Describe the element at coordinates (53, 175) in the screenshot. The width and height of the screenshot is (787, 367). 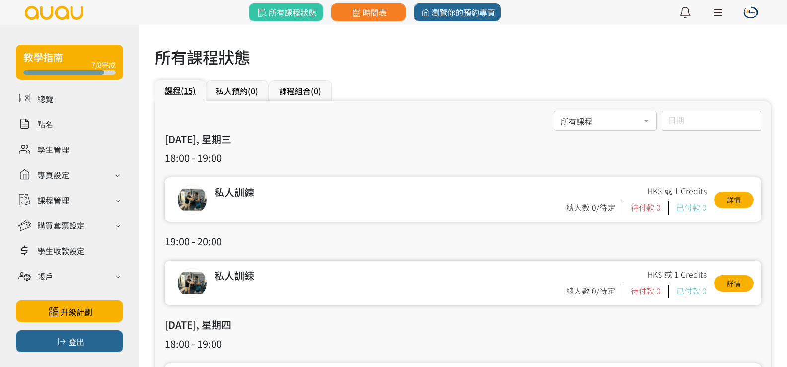
I see `div: 專頁設定` at that location.